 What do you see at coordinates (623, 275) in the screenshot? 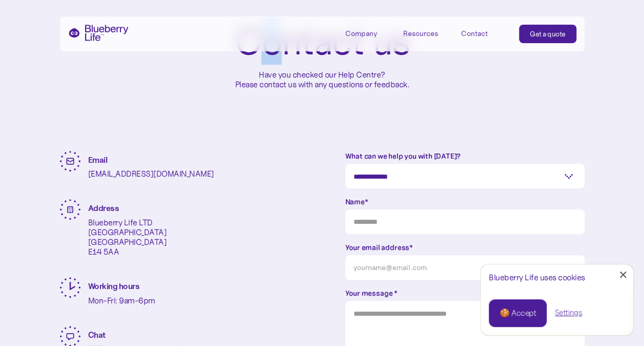
I see `a: Close Cookie Popup` at bounding box center [623, 275].